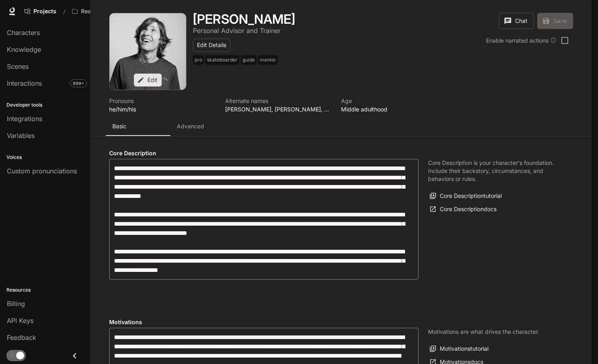 The image size is (598, 364). Describe the element at coordinates (496, 171) in the screenshot. I see `p: Core Description is your character's foundation. Include their backstory, circumstances, and beha...` at that location.